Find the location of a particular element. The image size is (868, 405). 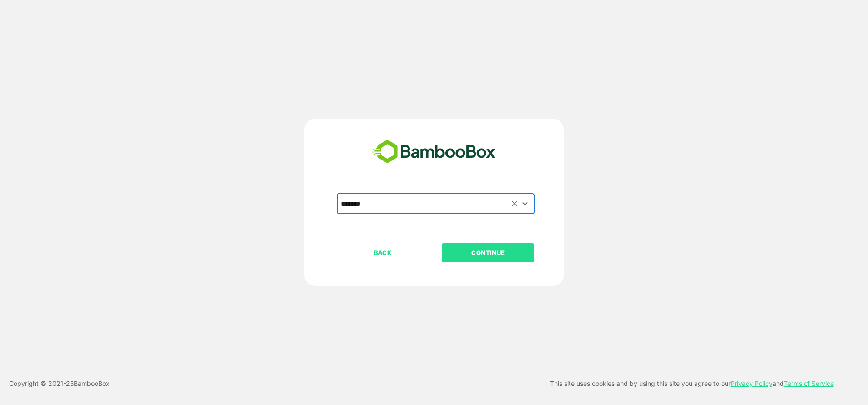

button: CONTINUE is located at coordinates (488, 253).